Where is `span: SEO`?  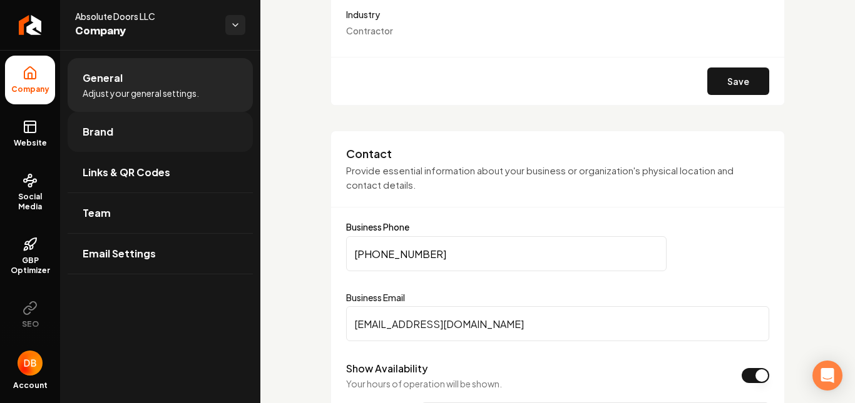
span: SEO is located at coordinates (30, 325).